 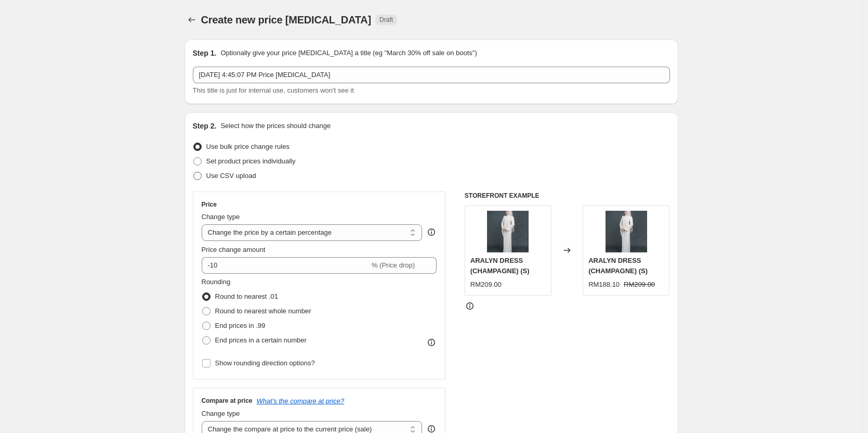 I want to click on p: Select how the prices should change, so click(x=276, y=126).